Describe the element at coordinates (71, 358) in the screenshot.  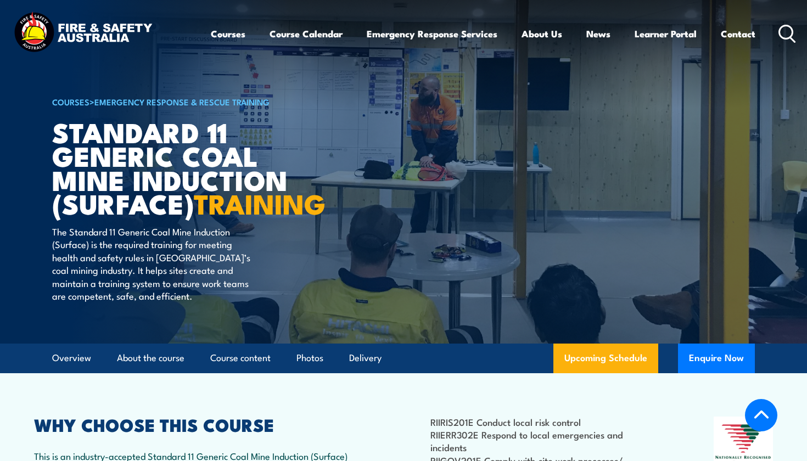
I see `a: Overview` at that location.